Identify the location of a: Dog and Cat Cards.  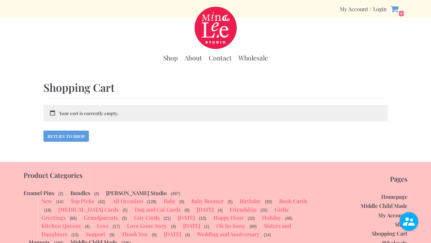
(158, 209).